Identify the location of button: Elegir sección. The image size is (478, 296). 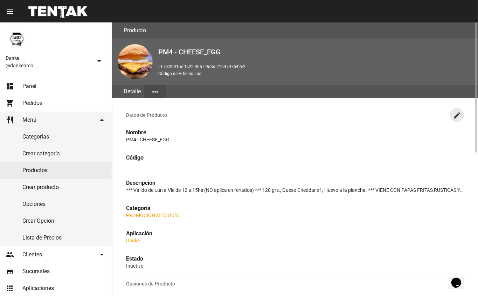
(155, 91).